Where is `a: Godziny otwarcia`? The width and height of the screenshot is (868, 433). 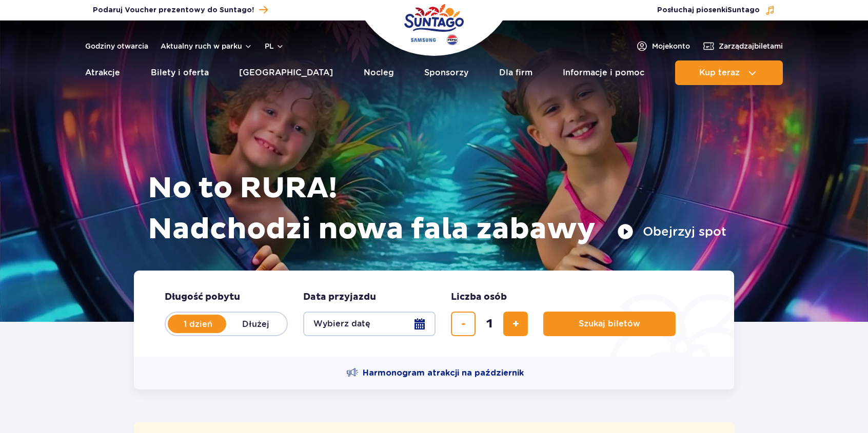
a: Godziny otwarcia is located at coordinates (116, 46).